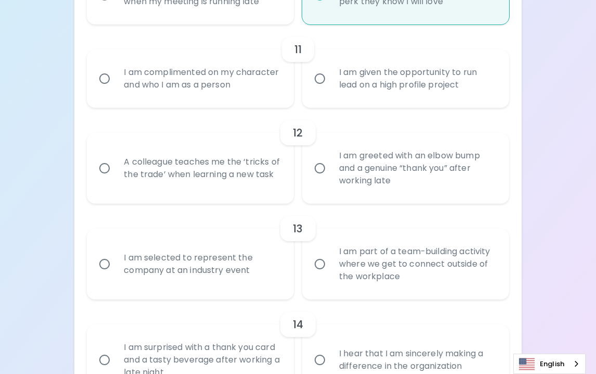 This screenshot has height=374, width=596. I want to click on div: Language, so click(549, 363).